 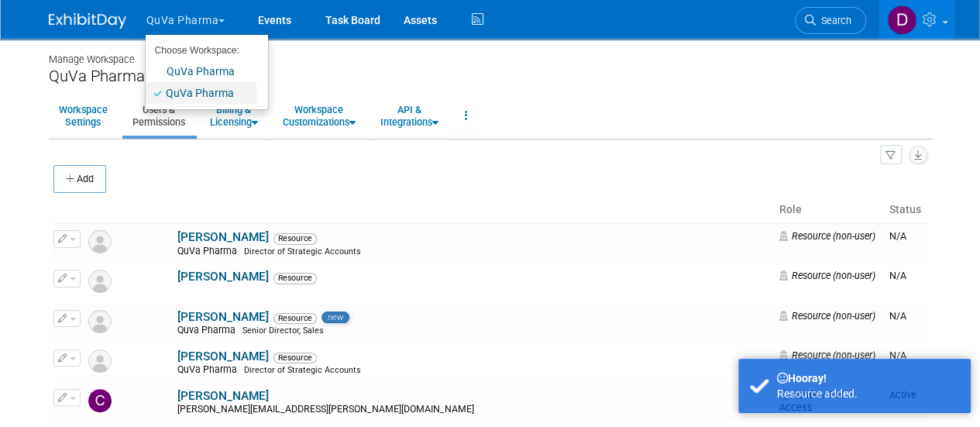 What do you see at coordinates (234, 116) in the screenshot?
I see `a: Billing &Licensing` at bounding box center [234, 116].